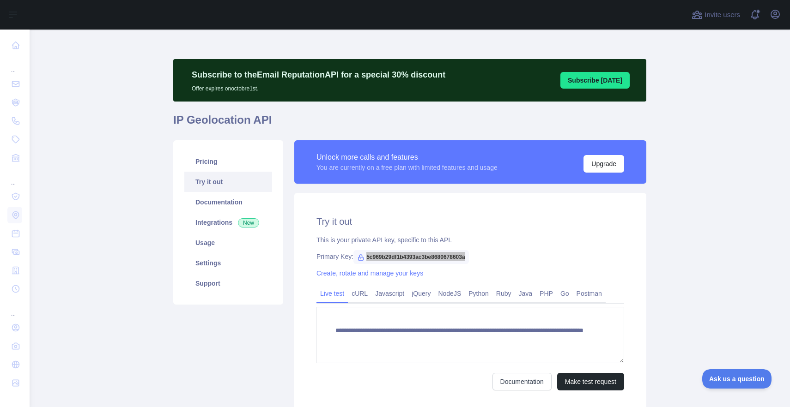  What do you see at coordinates (228, 243) in the screenshot?
I see `a: Usage` at bounding box center [228, 243].